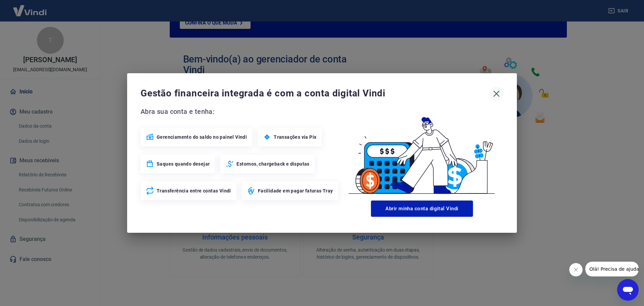 The width and height of the screenshot is (644, 306). I want to click on span: Facilidade em pagar faturas Tray, so click(296, 191).